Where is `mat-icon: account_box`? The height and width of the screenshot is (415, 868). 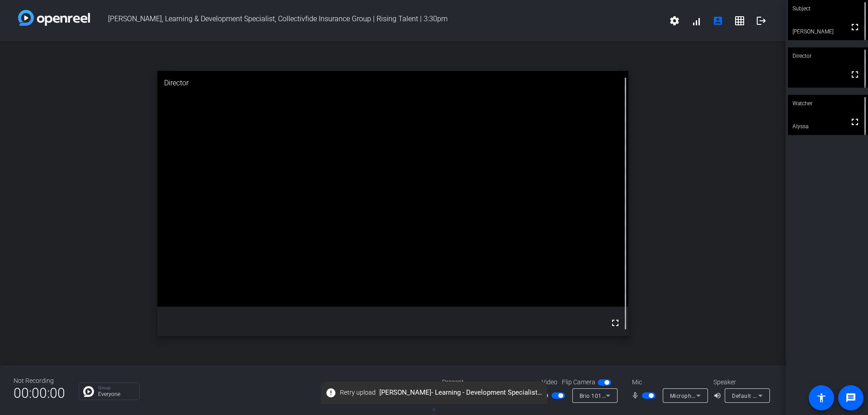
mat-icon: account_box is located at coordinates (718, 21).